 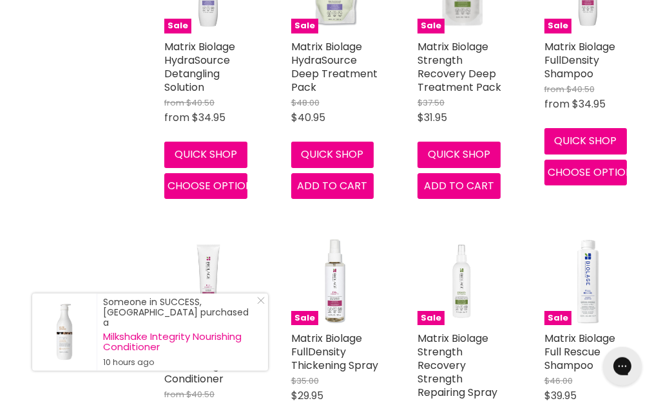 What do you see at coordinates (258, 304) in the screenshot?
I see `a: Close Notification` at bounding box center [258, 304].